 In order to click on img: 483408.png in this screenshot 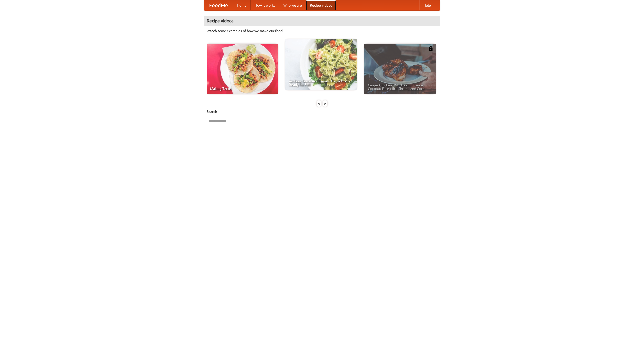, I will do `click(431, 49)`.